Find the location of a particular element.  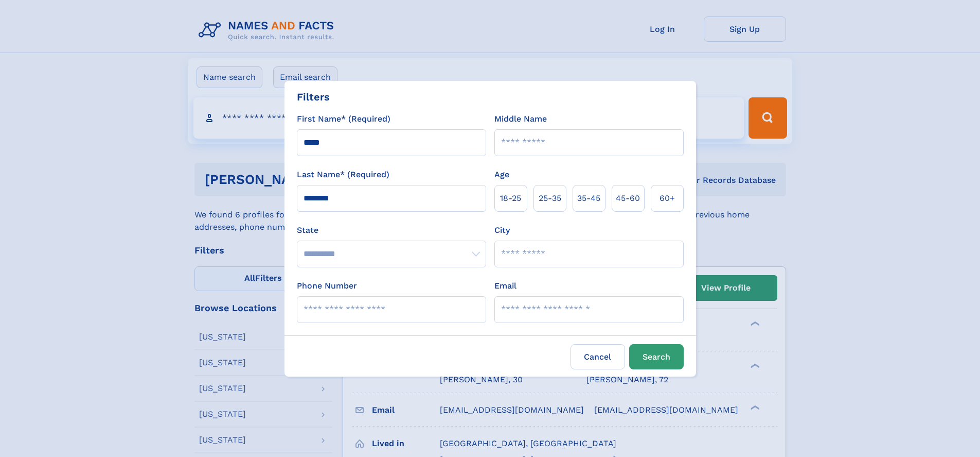

label: Cancel is located at coordinates (598, 356).